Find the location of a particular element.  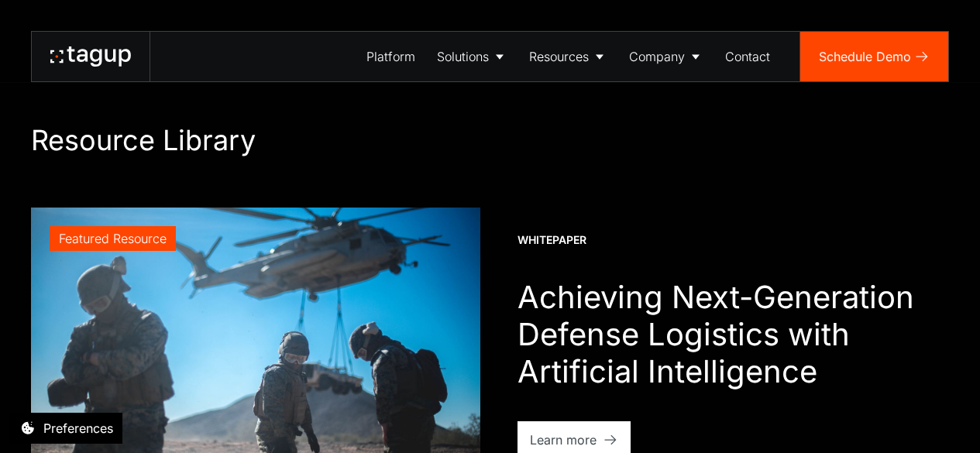

a: Company is located at coordinates (667, 56).